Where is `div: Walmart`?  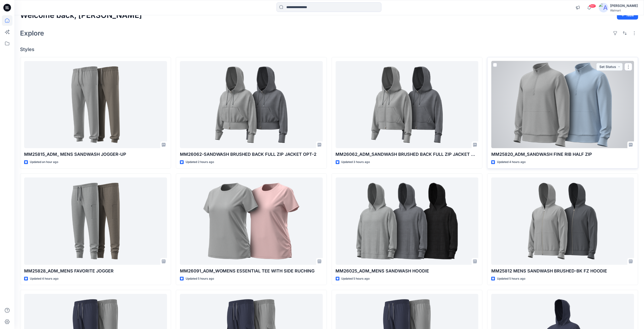 div: Walmart is located at coordinates (624, 10).